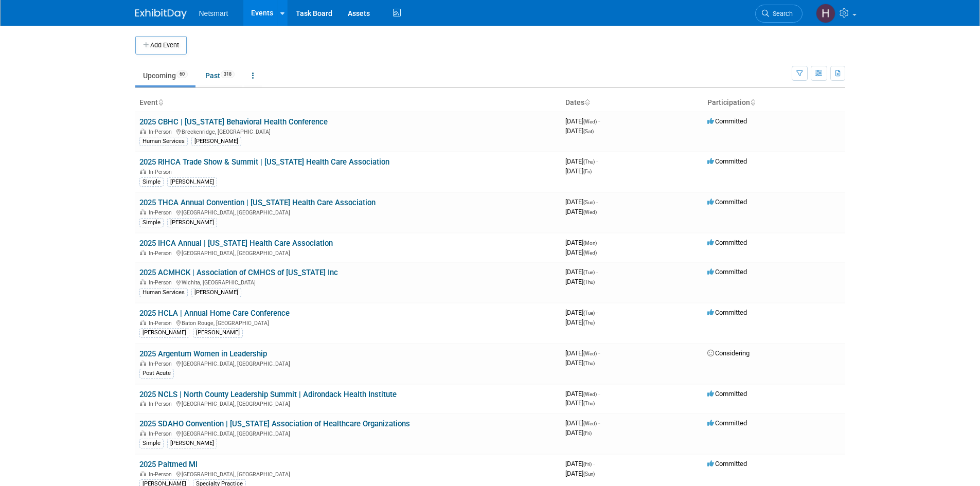  What do you see at coordinates (728, 353) in the screenshot?
I see `span: Considering` at bounding box center [728, 353].